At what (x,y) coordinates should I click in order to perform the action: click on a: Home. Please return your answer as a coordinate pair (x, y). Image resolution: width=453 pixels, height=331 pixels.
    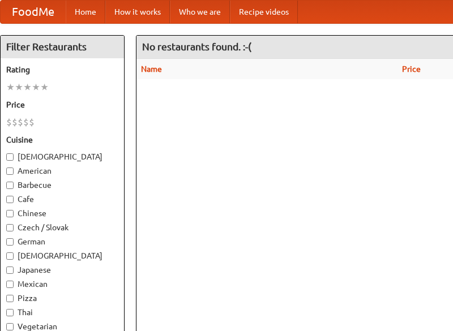
    Looking at the image, I should click on (86, 12).